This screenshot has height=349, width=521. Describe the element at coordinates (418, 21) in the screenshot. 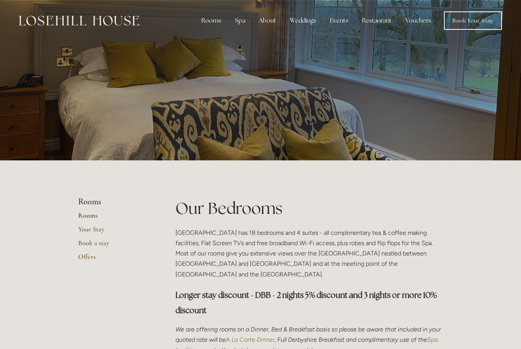

I see `a: Vouchers` at that location.